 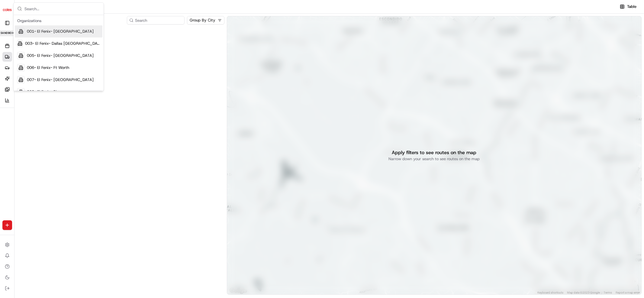 I want to click on input: Clear, so click(x=58, y=42).